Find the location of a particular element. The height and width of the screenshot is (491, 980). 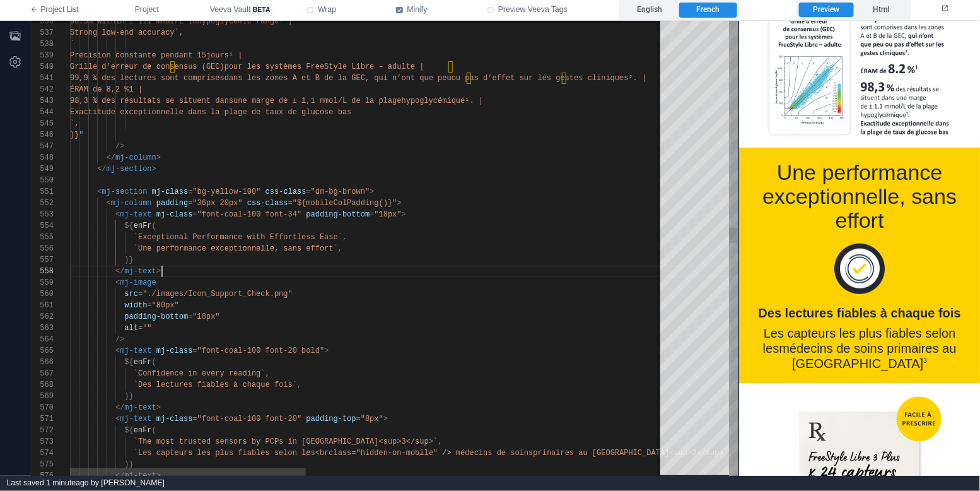

span: `Les capteurs les plus fiables selon les<br is located at coordinates (231, 453).